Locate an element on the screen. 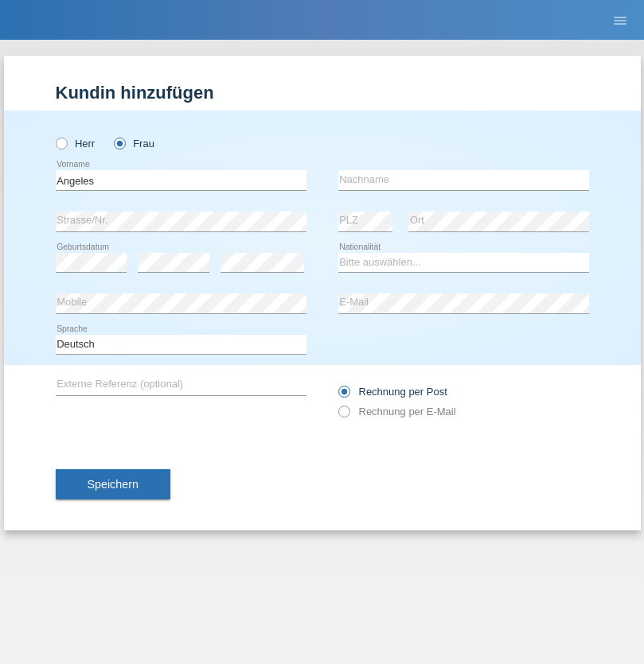  label: Herr is located at coordinates (76, 143).